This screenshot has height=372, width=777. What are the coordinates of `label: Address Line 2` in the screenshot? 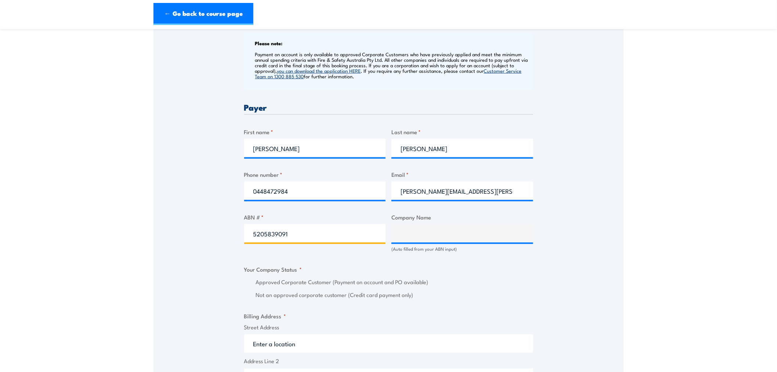 It's located at (389, 361).